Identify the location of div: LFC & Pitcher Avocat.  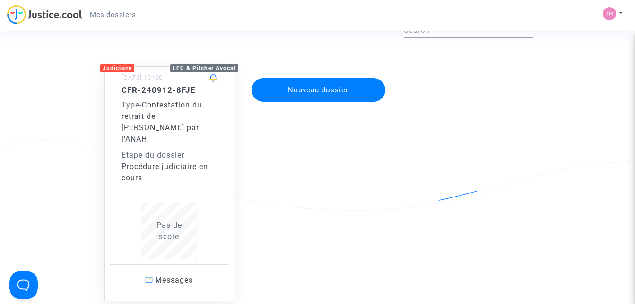
(204, 68).